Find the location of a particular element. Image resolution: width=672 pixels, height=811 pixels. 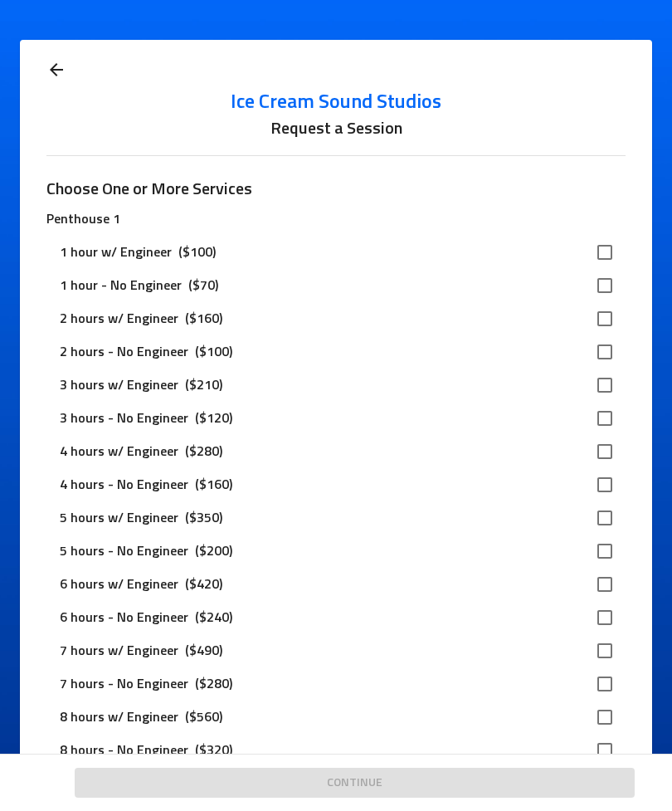

div: 2 hours - No Engineer($100) is located at coordinates (336, 352).